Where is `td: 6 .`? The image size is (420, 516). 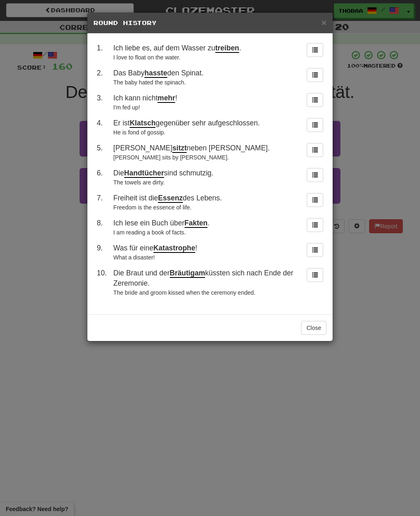
td: 6 . is located at coordinates (102, 177).